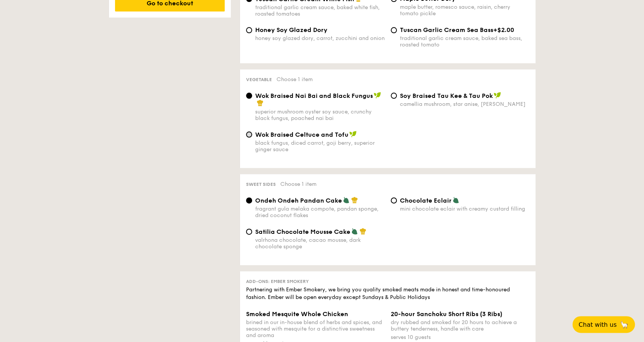  I want to click on div: honey soy glazed dory, carrot, zucchini and onion, so click(320, 38).